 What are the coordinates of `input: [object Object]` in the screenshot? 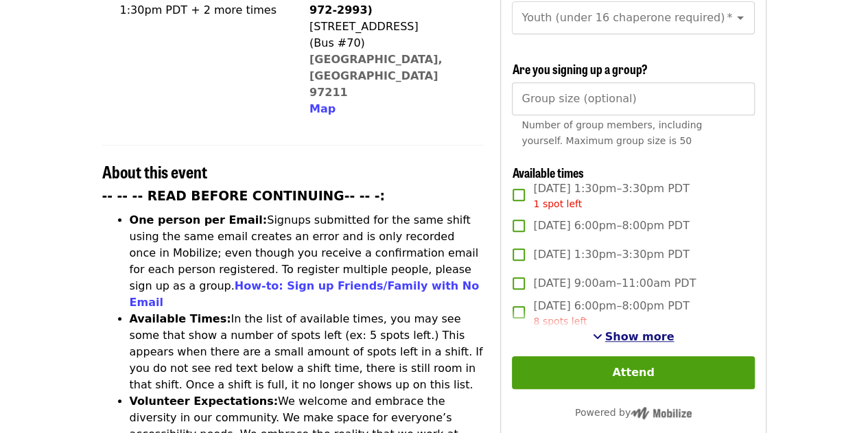 It's located at (633, 99).